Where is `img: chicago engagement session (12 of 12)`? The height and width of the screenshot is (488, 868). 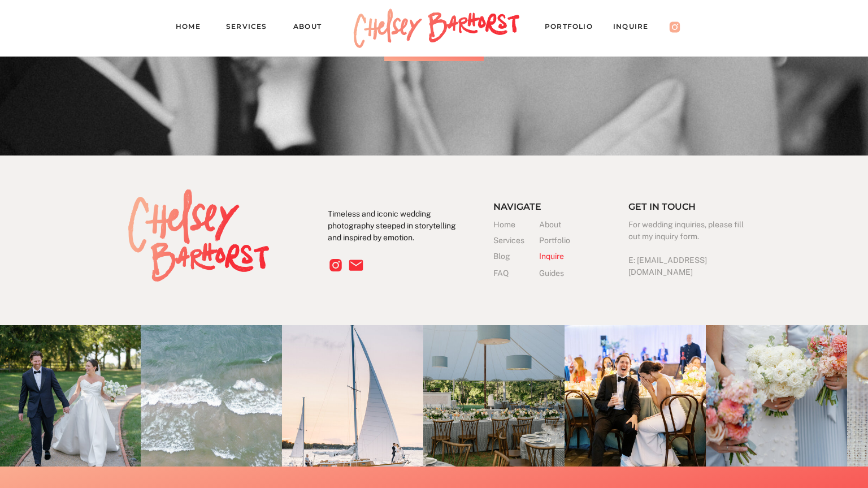
img: chicago engagement session (12 of 12) is located at coordinates (352, 396).